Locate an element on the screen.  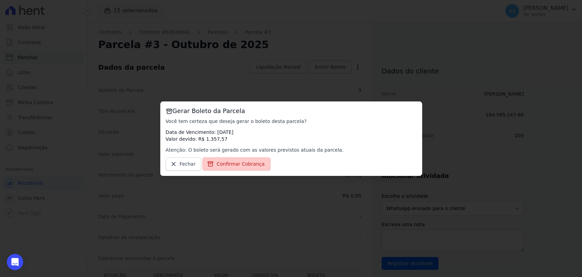
a: Confirmar Cobrança is located at coordinates (236, 164).